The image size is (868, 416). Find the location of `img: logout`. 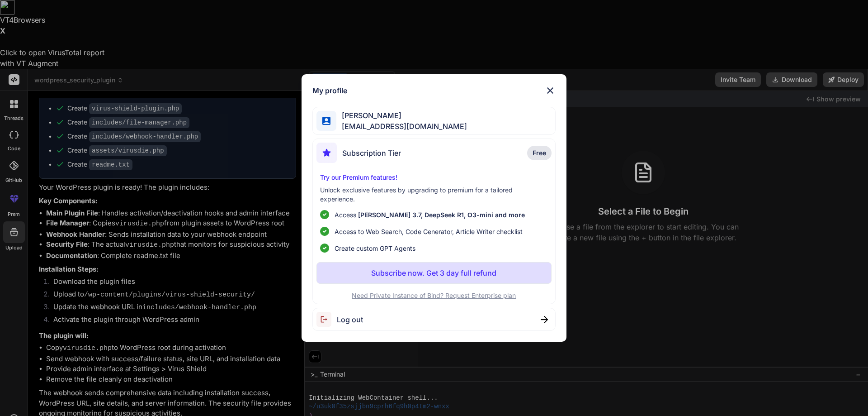

img: logout is located at coordinates (326, 319).